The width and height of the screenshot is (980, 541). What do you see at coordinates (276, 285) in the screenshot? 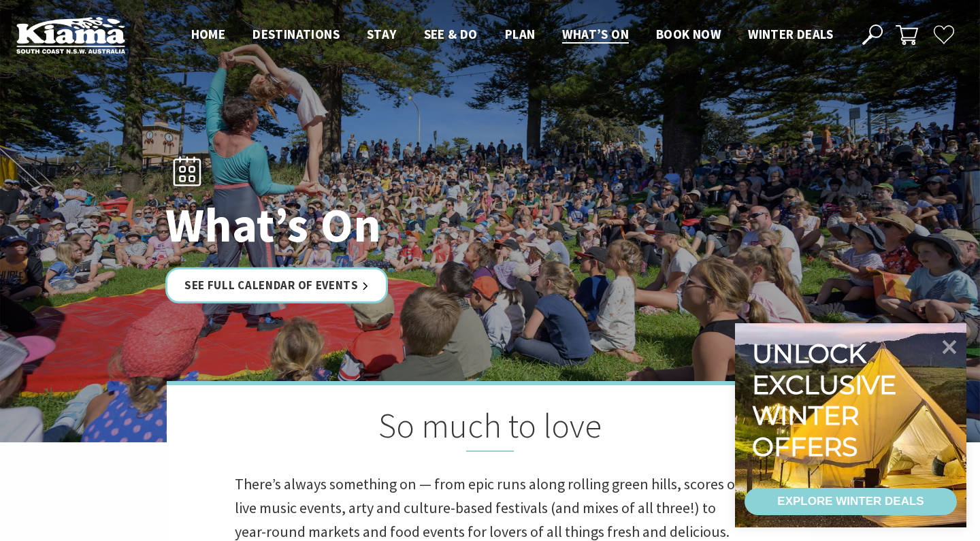
I see `a: See Full Calendar of Events` at bounding box center [276, 285].